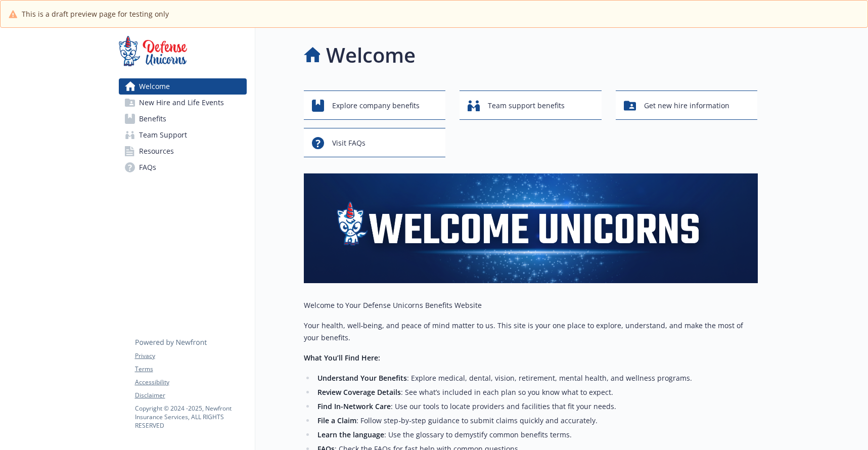 The image size is (868, 450). I want to click on li: : Explore medical, dental, vision, retirement, mental health, and wellness programs., so click(537, 378).